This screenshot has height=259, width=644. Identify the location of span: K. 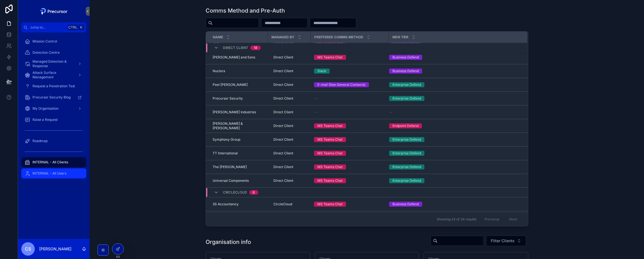
(81, 28).